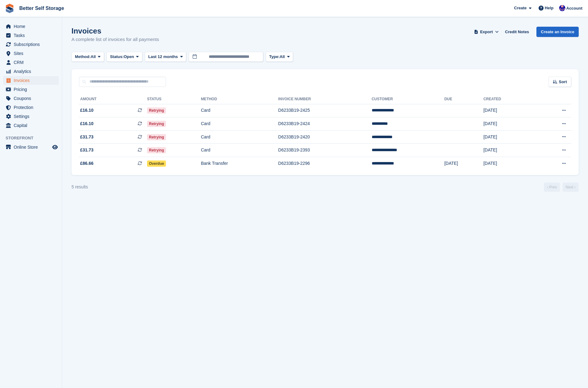  What do you see at coordinates (32, 45) in the screenshot?
I see `span: Subscriptions` at bounding box center [32, 45].